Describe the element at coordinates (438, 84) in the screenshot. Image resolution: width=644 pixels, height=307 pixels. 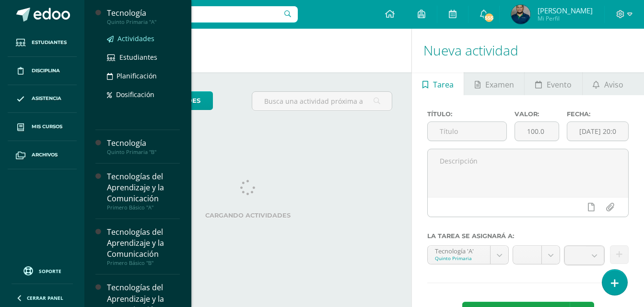
I see `a: Tarea` at that location.